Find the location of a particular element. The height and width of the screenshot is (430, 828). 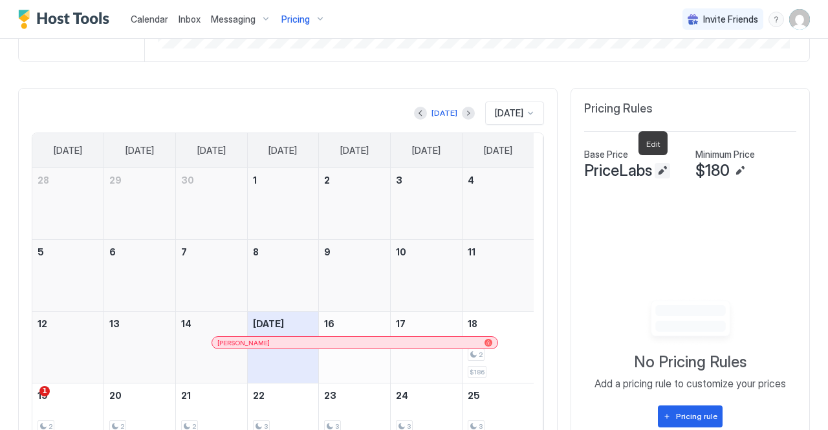

div: menu is located at coordinates (776, 19).